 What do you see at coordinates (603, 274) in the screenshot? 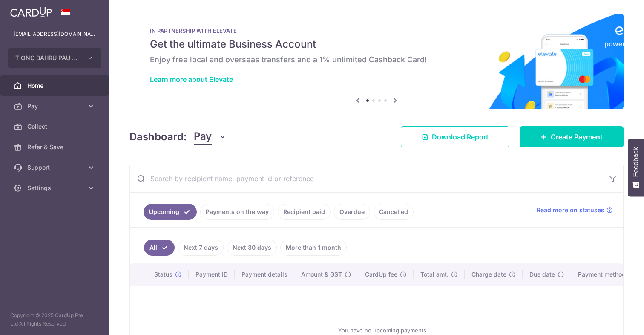
I see `th: Payment method` at bounding box center [603, 274].